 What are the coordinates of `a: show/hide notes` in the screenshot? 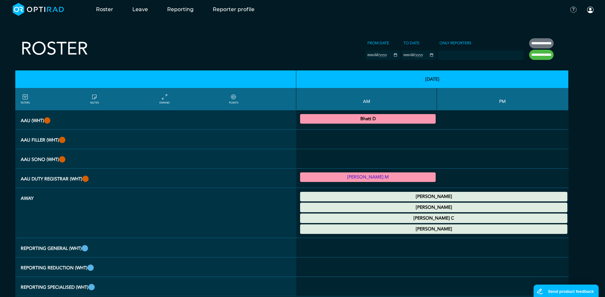 It's located at (94, 99).